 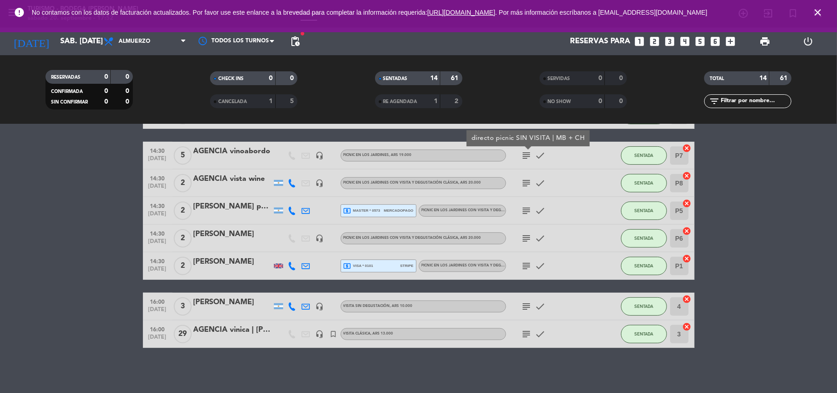 What do you see at coordinates (295, 41) in the screenshot?
I see `span: pending_actions` at bounding box center [295, 41].